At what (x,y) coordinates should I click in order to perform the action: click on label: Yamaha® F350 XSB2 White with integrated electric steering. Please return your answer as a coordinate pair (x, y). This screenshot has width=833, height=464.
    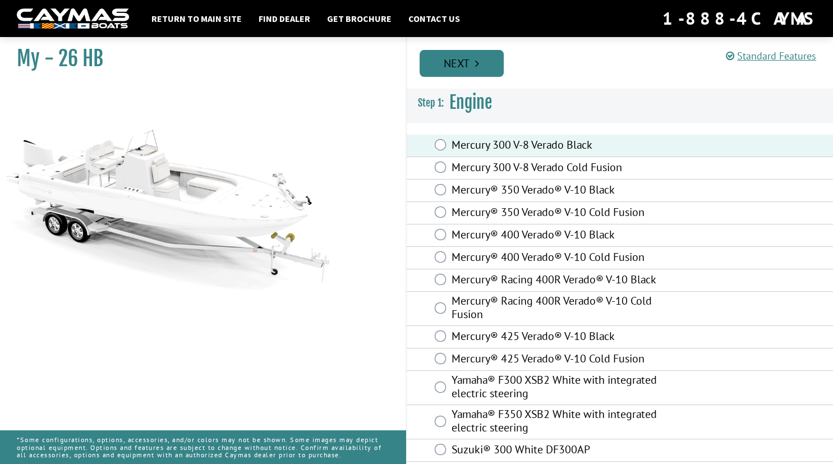
    Looking at the image, I should click on (566, 422).